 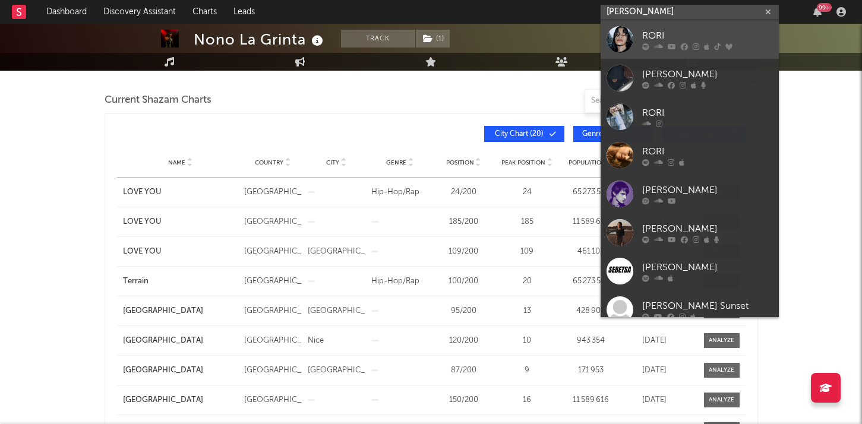 What do you see at coordinates (524, 134) in the screenshot?
I see `button: City Chart(20)` at bounding box center [524, 134].